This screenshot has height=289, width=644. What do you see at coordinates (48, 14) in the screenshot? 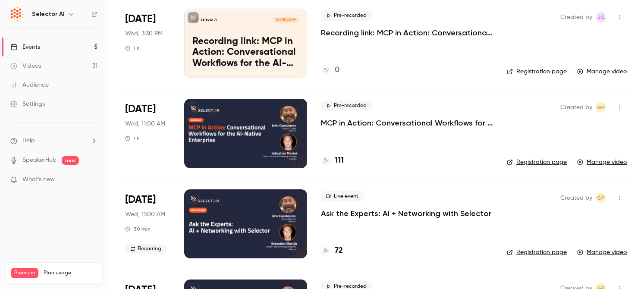
I see `h6: Selector AI` at bounding box center [48, 14].